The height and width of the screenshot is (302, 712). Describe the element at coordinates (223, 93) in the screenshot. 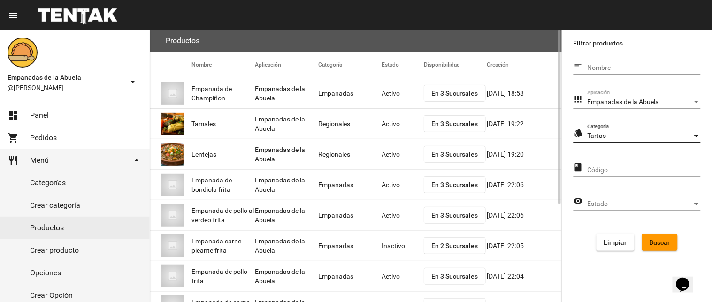

I see `span: Empanada de Champiñon` at that location.